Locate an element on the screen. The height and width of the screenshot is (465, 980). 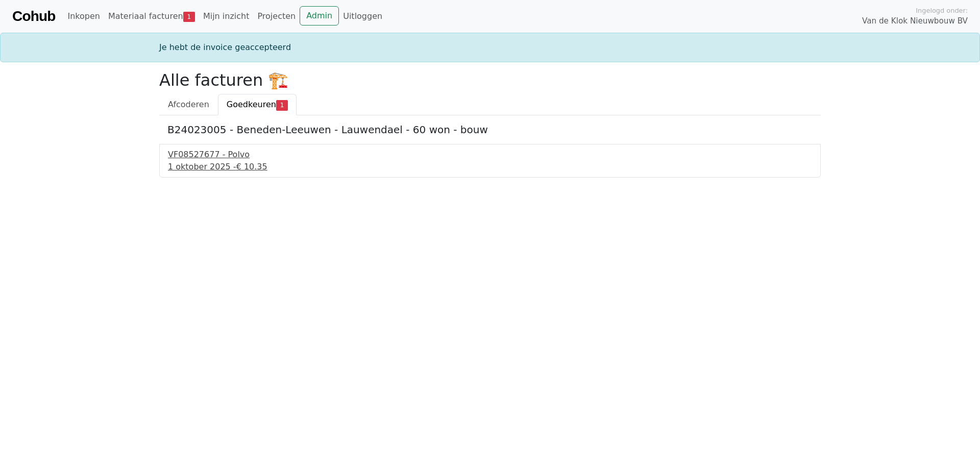
h2: Alle facturen 🏗️ is located at coordinates (490, 80).